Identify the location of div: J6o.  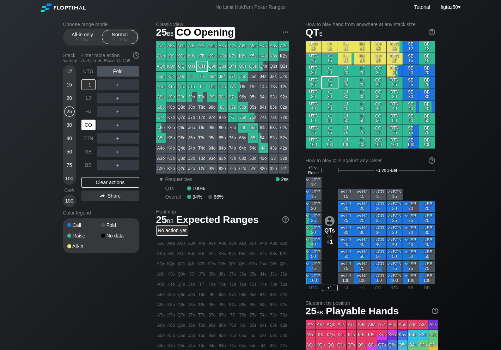
(192, 128).